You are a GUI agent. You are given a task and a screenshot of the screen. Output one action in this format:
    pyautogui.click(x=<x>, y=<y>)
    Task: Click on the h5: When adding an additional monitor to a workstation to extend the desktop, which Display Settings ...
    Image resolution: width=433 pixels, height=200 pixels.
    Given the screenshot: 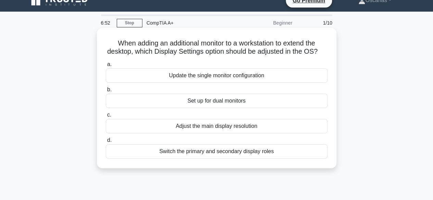 What is the action you would take?
    pyautogui.click(x=217, y=48)
    